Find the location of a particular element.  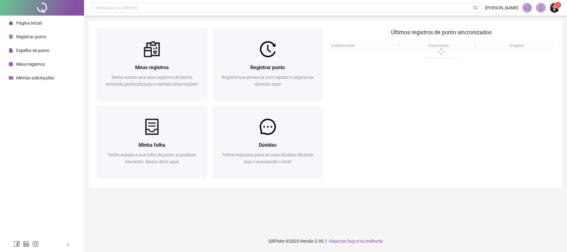

span: bell is located at coordinates (541, 8).